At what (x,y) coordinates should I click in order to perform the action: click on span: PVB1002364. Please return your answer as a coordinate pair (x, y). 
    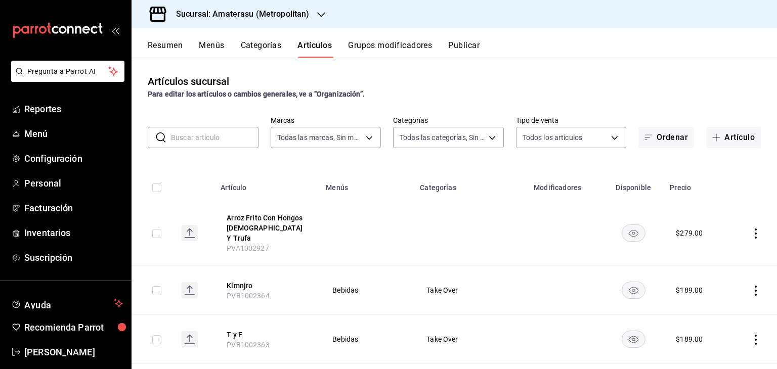
    Looking at the image, I should click on (248, 296).